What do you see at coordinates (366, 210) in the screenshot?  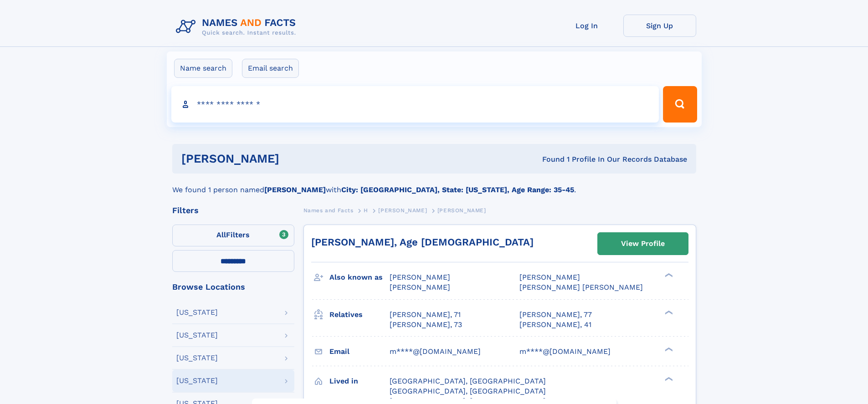 I see `span: H` at bounding box center [366, 210].